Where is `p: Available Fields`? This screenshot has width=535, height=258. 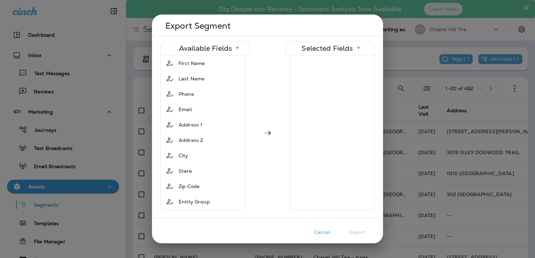 p: Available Fields is located at coordinates (205, 48).